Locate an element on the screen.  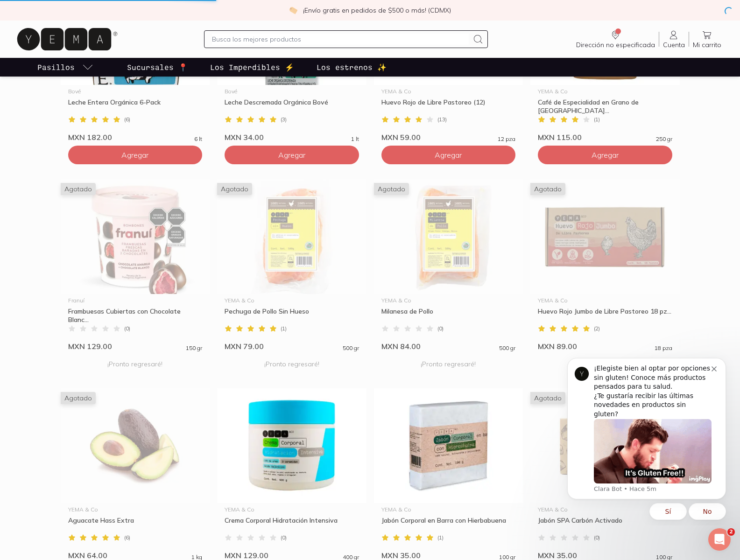
span: 6 lt is located at coordinates (198, 139).